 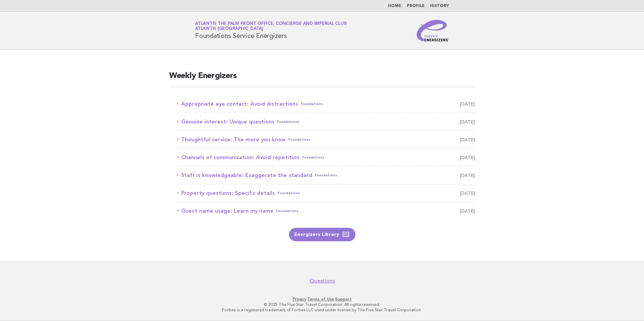 I want to click on h1: Foundations Service Energizers, so click(x=271, y=31).